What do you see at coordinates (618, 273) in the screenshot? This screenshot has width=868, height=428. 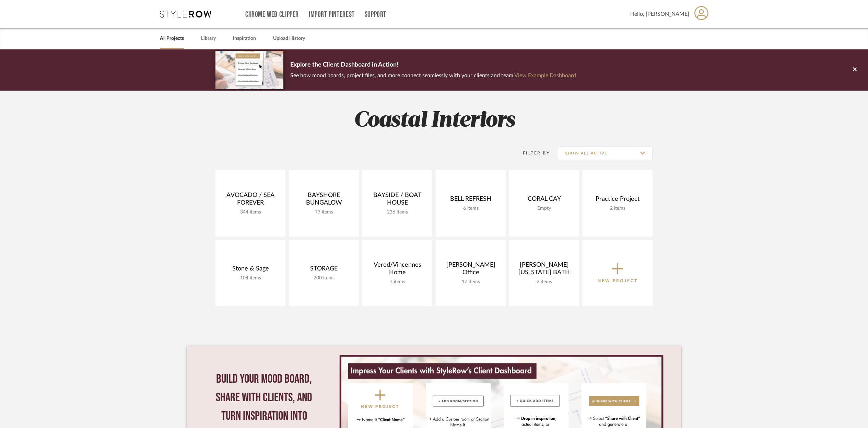 I see `button: New Project` at bounding box center [618, 273].